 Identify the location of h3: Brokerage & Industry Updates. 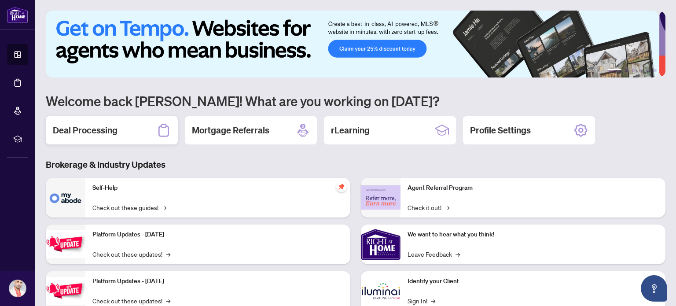
(355, 165).